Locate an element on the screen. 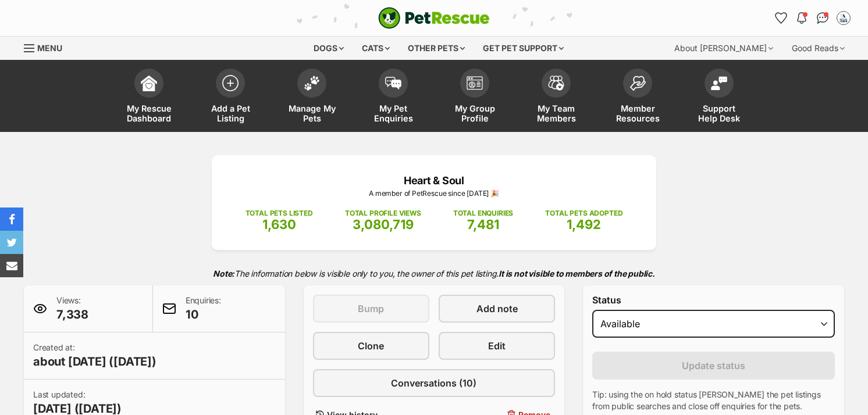  a: Manage My Pets is located at coordinates (312, 97).